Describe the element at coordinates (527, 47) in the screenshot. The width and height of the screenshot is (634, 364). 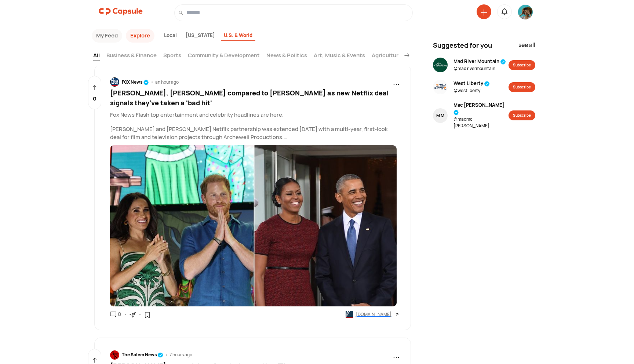
I see `div: see all` at that location.